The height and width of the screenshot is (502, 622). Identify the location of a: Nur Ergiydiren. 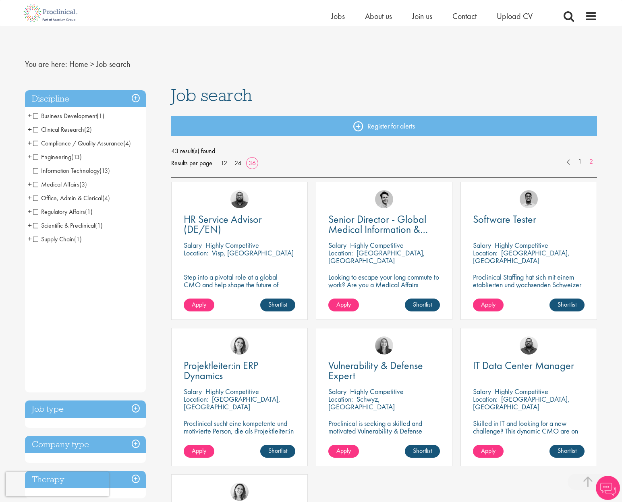
(239, 345).